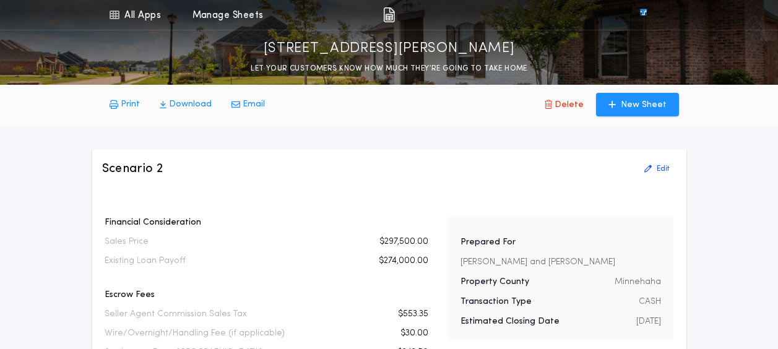 The width and height of the screenshot is (778, 349). Describe the element at coordinates (663, 169) in the screenshot. I see `p: Edit` at that location.